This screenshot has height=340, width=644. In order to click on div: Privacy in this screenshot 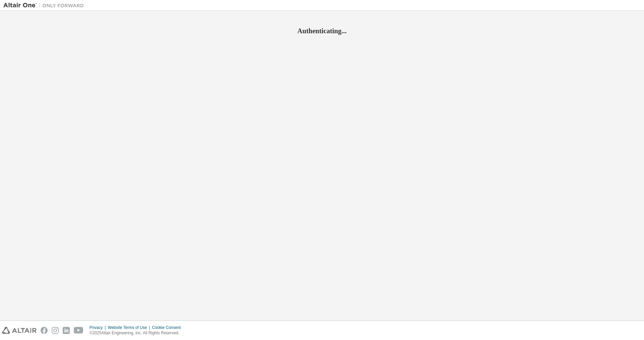, I will do `click(98, 328)`.